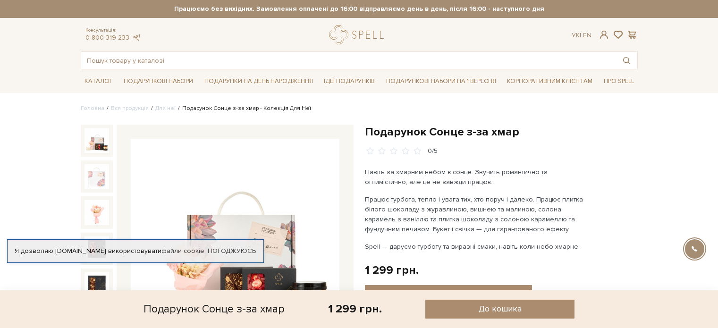 This screenshot has width=718, height=328. What do you see at coordinates (348, 60) in the screenshot?
I see `input: Пошук товару у каталозі` at bounding box center [348, 60].